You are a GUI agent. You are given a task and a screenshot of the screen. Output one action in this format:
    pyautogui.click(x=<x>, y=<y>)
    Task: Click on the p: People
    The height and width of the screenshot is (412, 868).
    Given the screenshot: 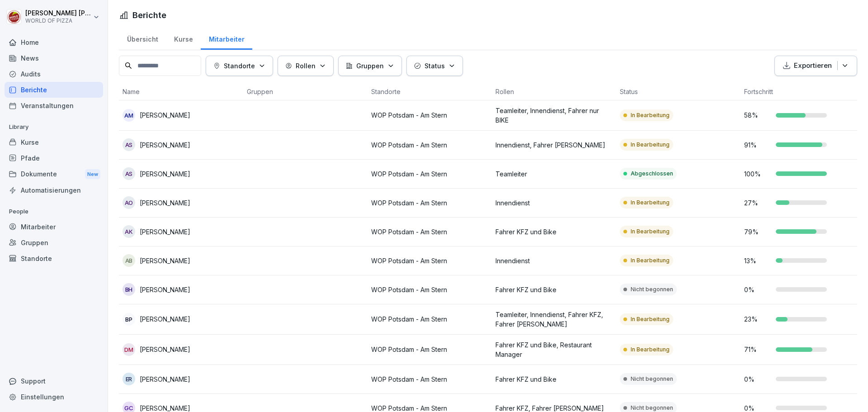 What is the action you would take?
    pyautogui.click(x=54, y=212)
    